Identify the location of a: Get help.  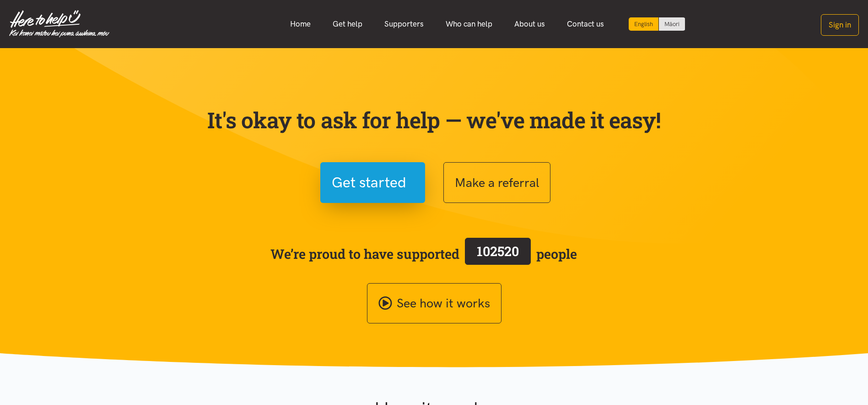
(347, 24).